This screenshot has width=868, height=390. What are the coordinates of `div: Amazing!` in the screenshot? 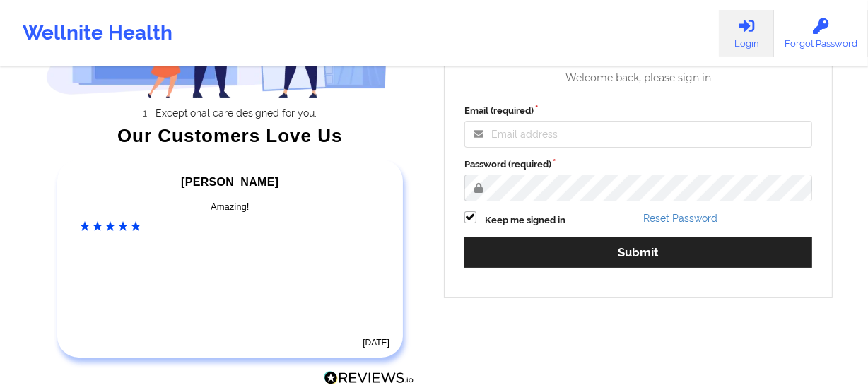 It's located at (230, 207).